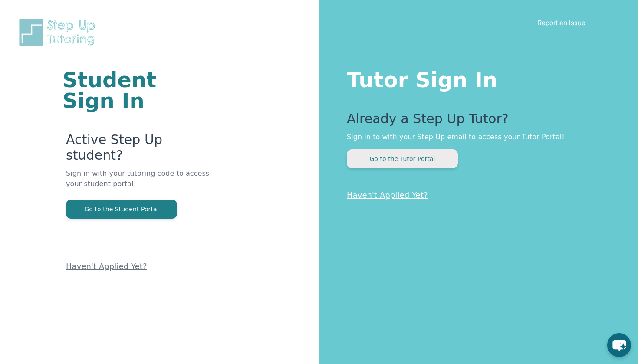 Image resolution: width=638 pixels, height=364 pixels. Describe the element at coordinates (562, 22) in the screenshot. I see `a: Report an Issue` at that location.